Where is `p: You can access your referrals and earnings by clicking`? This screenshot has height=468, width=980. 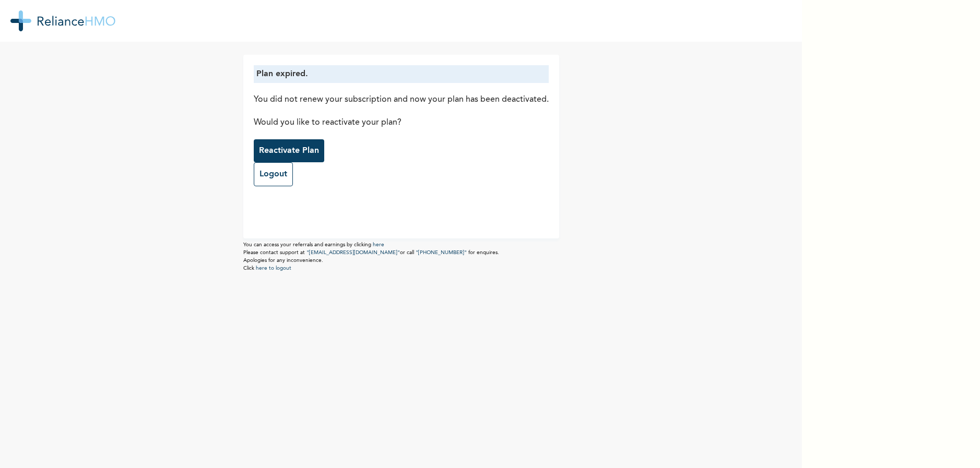
p: You can access your referrals and earnings by clicking is located at coordinates (401, 245).